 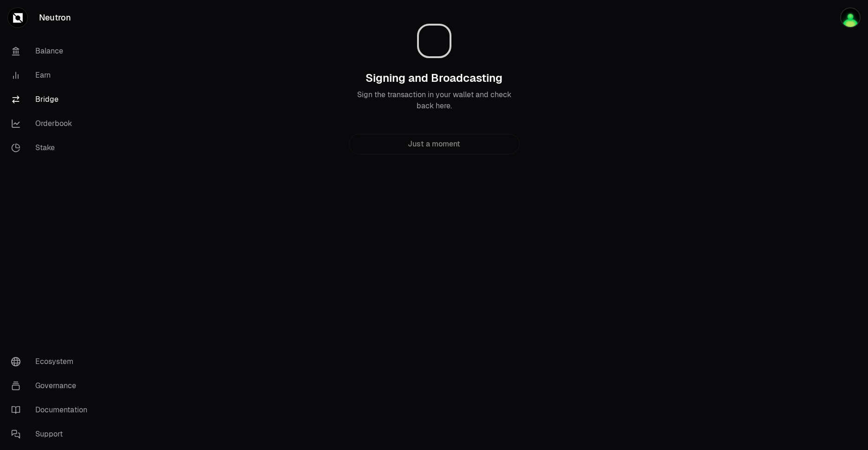 I want to click on p: Sign the transaction in your wallet and check back here., so click(x=434, y=100).